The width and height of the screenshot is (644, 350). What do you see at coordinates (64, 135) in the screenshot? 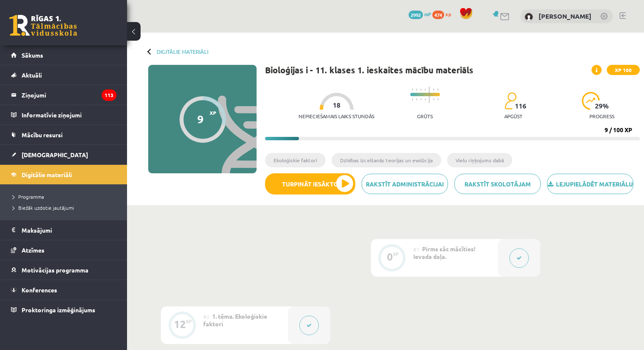
I see `a: Mācību resursi` at bounding box center [64, 135].